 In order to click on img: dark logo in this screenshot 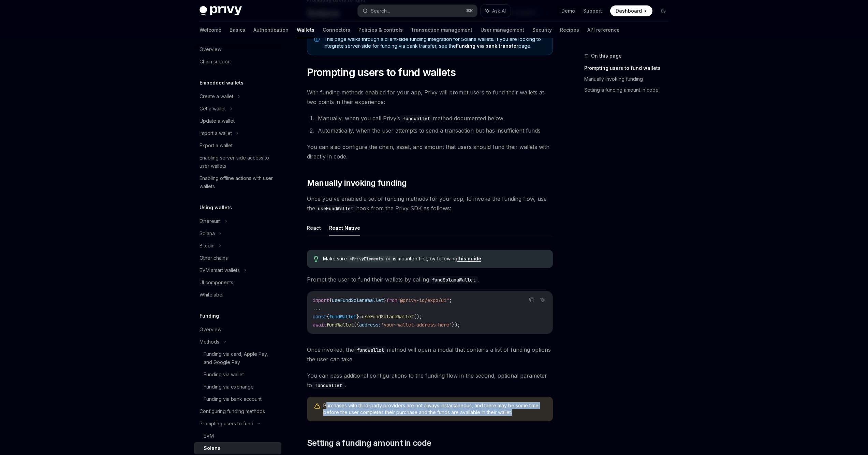, I will do `click(220, 11)`.